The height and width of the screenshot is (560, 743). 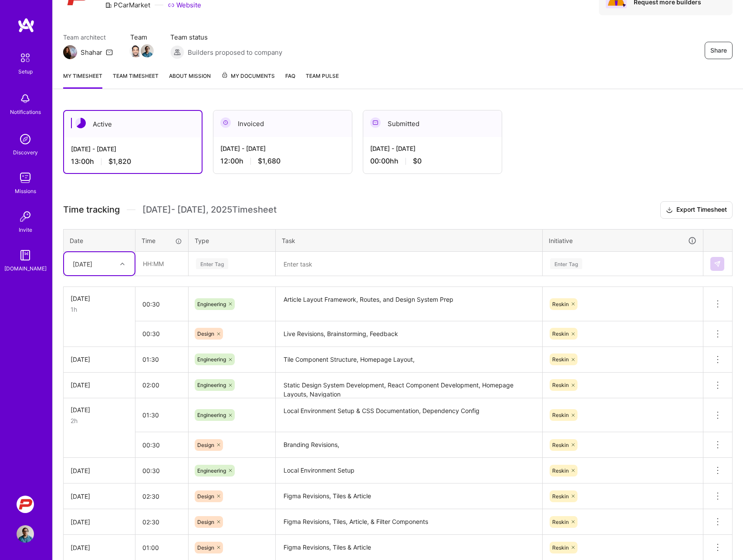 I want to click on i: icon Mail, so click(x=109, y=52).